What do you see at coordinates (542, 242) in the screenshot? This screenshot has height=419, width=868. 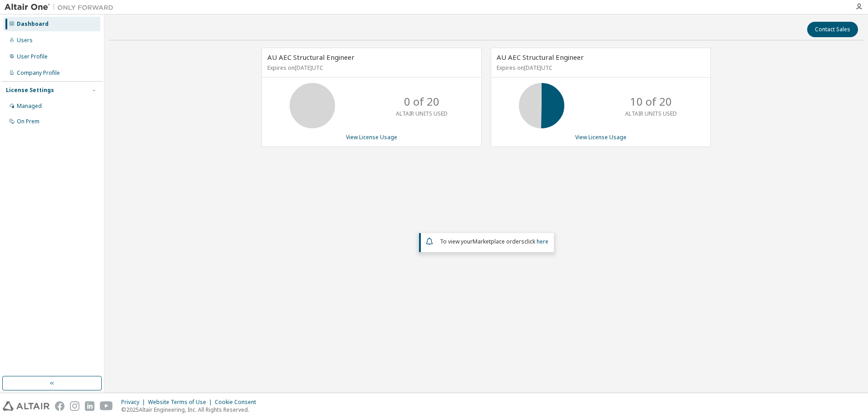 I see `a: here` at bounding box center [542, 242].